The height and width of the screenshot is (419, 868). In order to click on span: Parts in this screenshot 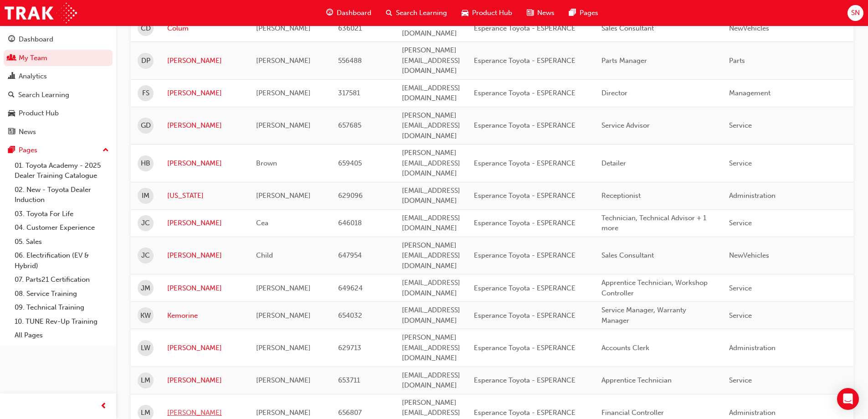, I will do `click(736, 61)`.